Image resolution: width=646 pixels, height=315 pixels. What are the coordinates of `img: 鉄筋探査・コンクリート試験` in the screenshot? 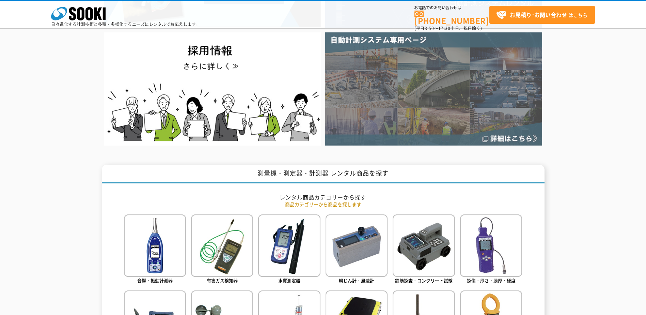 It's located at (424, 245).